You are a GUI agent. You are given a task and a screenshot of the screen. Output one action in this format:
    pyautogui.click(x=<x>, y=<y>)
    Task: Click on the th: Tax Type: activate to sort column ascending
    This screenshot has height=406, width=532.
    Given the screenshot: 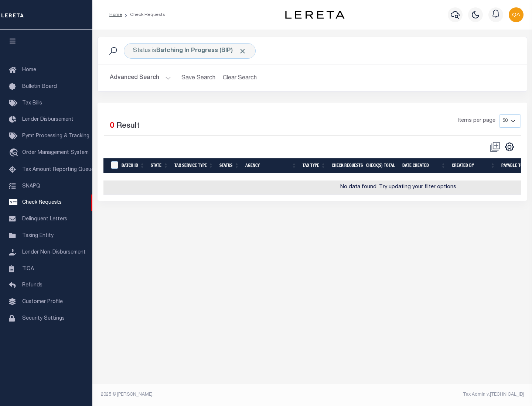 What is the action you would take?
    pyautogui.click(x=314, y=166)
    